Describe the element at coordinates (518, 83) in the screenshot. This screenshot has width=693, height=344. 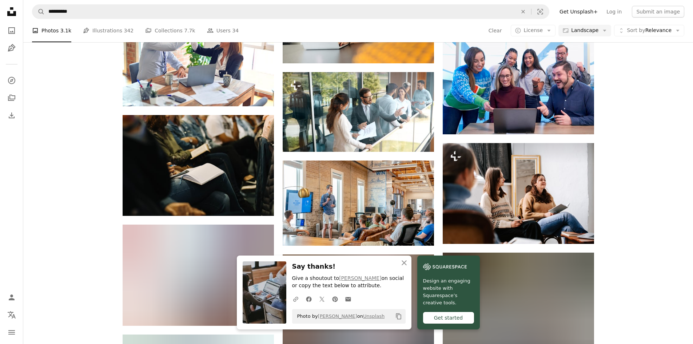
I see `a: men and women sitting and standing while staring at laptop` at that location.